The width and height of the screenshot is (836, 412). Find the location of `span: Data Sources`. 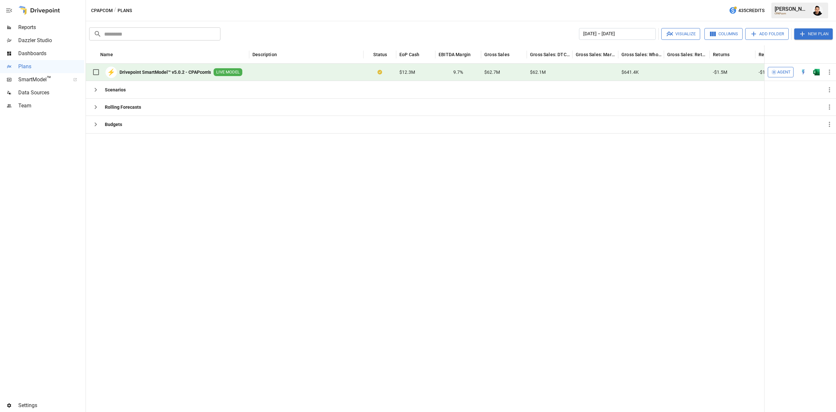

span: Data Sources is located at coordinates (51, 93).